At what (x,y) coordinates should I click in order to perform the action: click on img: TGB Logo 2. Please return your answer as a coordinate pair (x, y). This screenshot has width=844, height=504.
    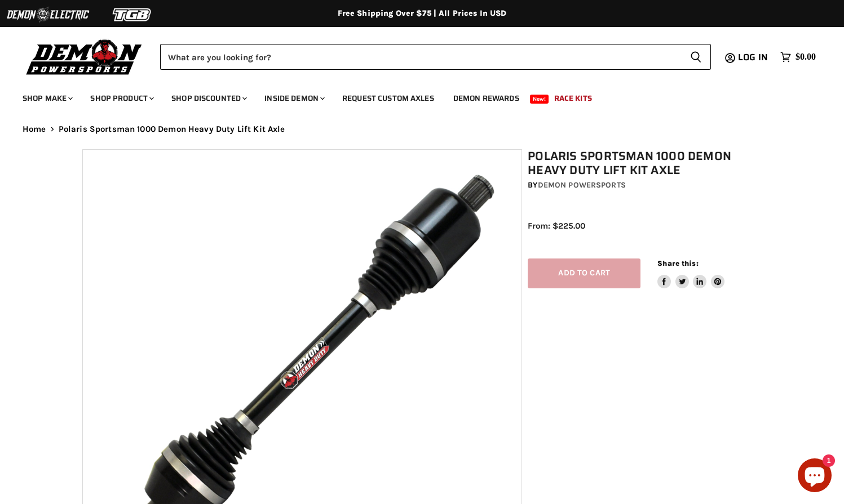
    Looking at the image, I should click on (132, 14).